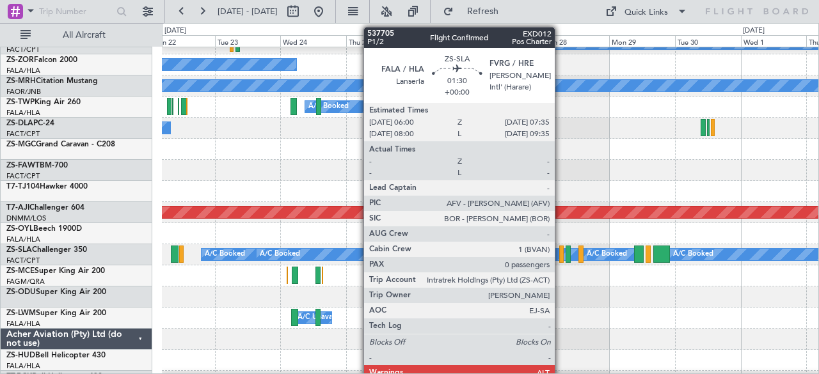  I want to click on div: A/C Unavailable, so click(324, 318).